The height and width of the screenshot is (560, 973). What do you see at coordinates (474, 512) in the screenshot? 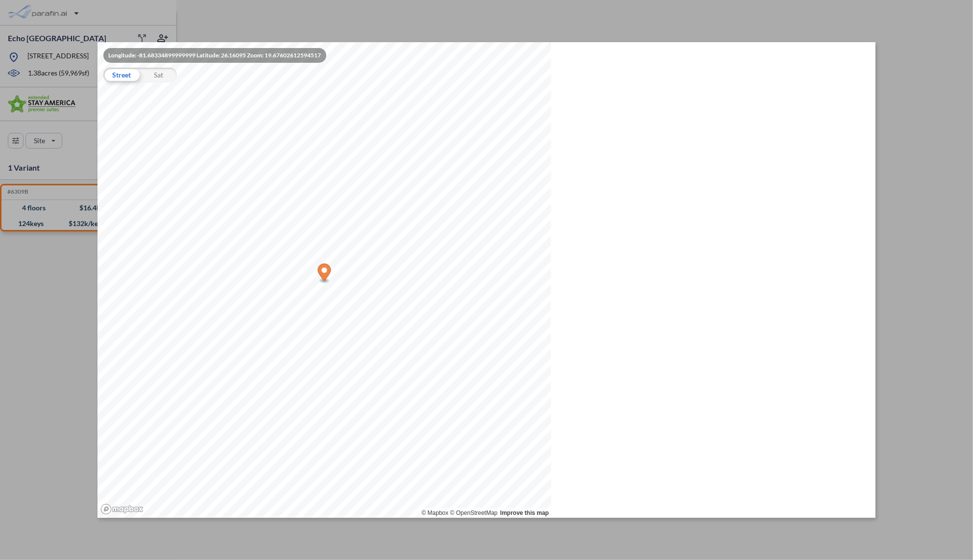
I see `a: OpenStreetMap` at bounding box center [474, 512].